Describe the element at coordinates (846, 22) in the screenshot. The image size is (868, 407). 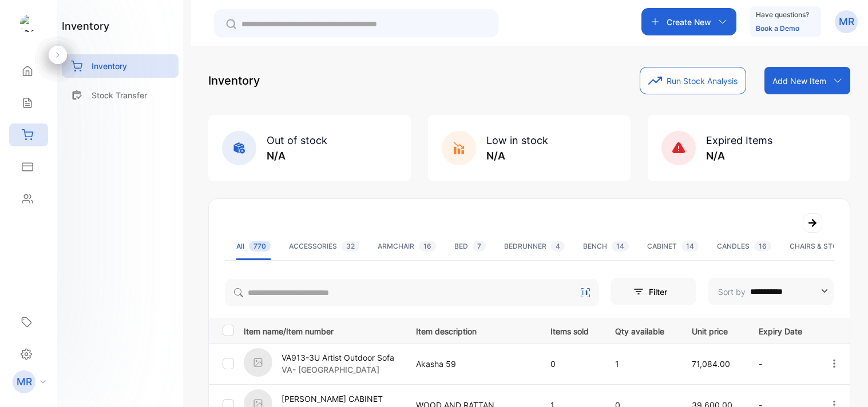
I see `button: MR` at that location.